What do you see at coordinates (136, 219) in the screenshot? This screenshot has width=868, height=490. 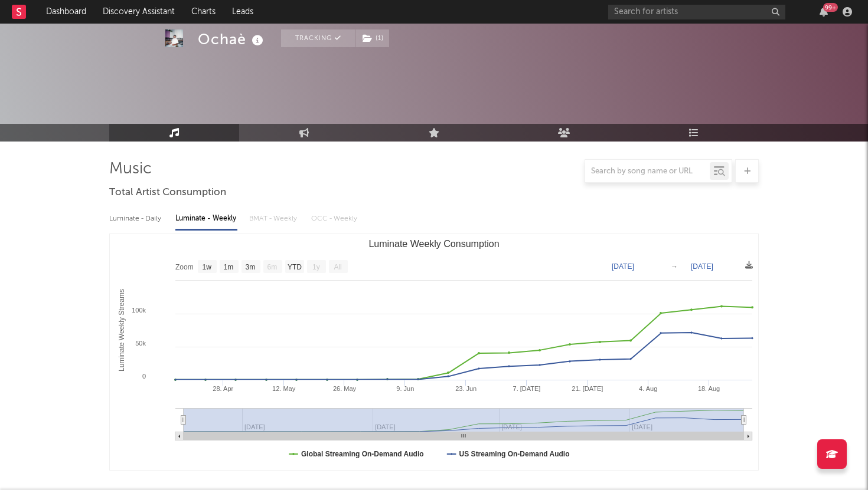 I see `div: Luminate - Daily` at bounding box center [136, 219].